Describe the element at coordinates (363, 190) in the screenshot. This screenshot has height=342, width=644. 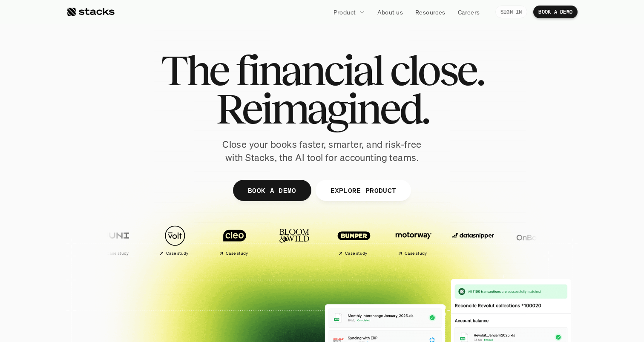
I see `p: EXPLORE PRODUCT` at that location.